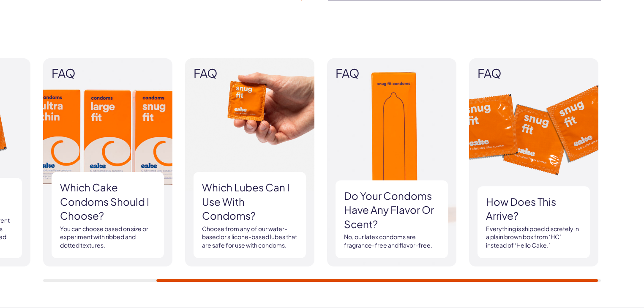 The height and width of the screenshot is (308, 644). I want to click on h3: Which lubes can I use with condoms?, so click(250, 202).